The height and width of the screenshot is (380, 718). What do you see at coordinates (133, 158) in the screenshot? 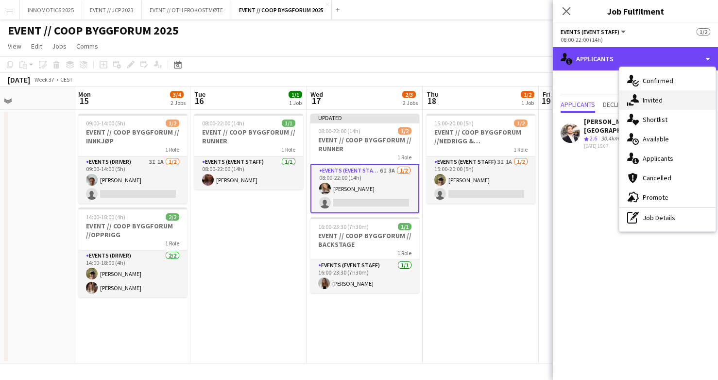
I see `app-job-card: 09:00-14:00 (5h)1/2EVENT // COOP BYGGFORUM // INNKJØP1 RoleEvents (Driver)3I1A1/209:00-14:00 (5h)...` at bounding box center [133, 158].